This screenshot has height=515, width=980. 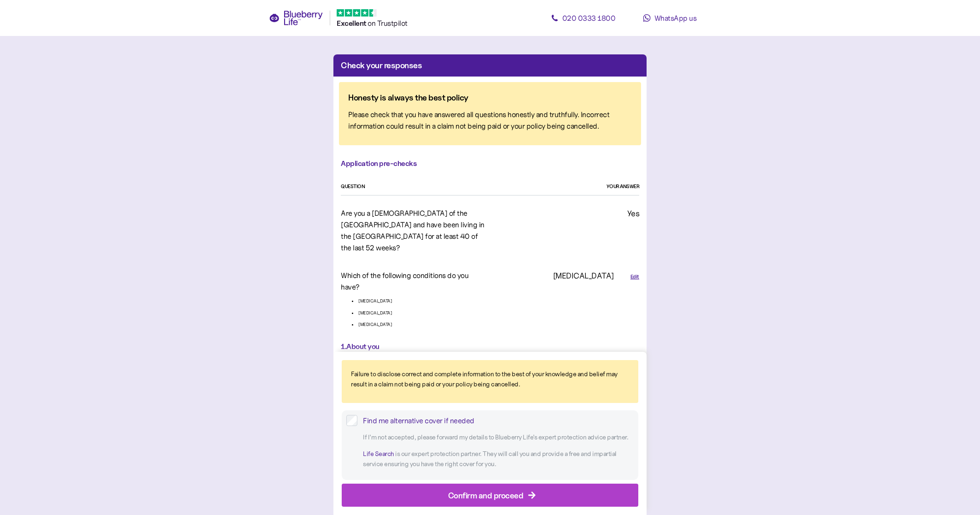 What do you see at coordinates (490, 164) in the screenshot?
I see `div: Application pre-checks` at bounding box center [490, 164].